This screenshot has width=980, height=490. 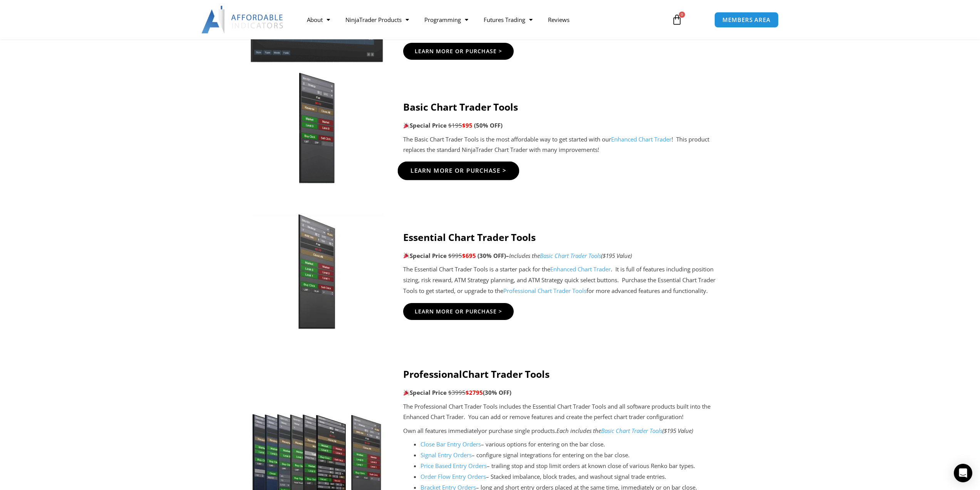 What do you see at coordinates (317, 272) in the screenshot?
I see `img: Essential-Chart-Trader-Toolsjpg | Affordable Indicators – NinjaTrader` at bounding box center [317, 272].